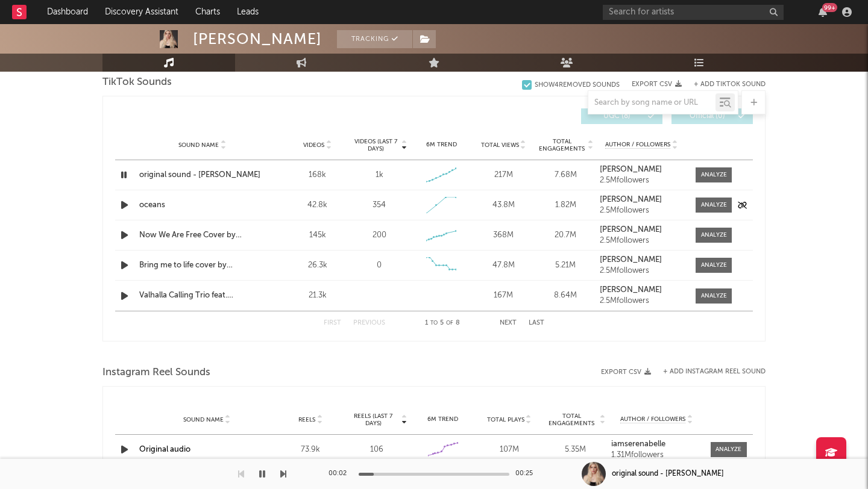 This screenshot has width=868, height=489. What do you see at coordinates (202, 205) in the screenshot?
I see `a: oceans` at bounding box center [202, 205].